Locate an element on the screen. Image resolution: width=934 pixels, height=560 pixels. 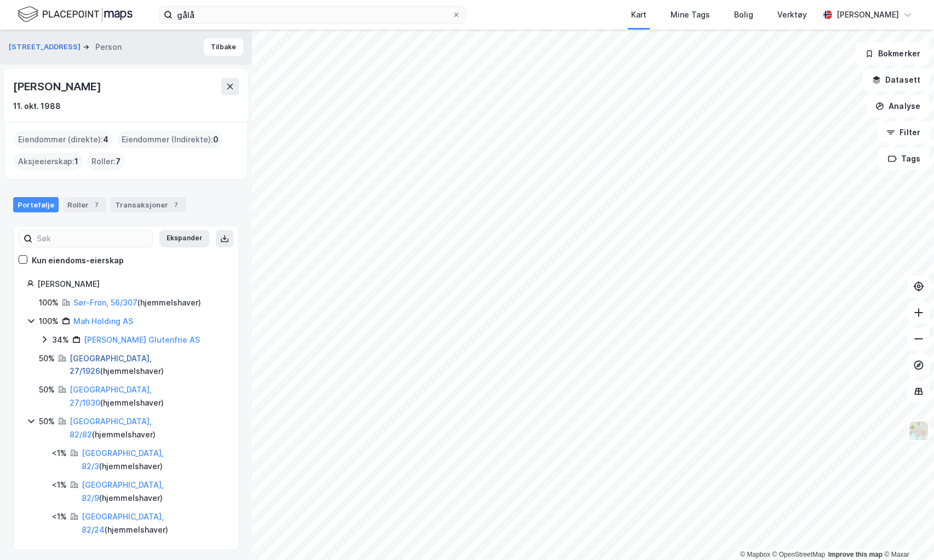
button: Filter is located at coordinates (903, 133).